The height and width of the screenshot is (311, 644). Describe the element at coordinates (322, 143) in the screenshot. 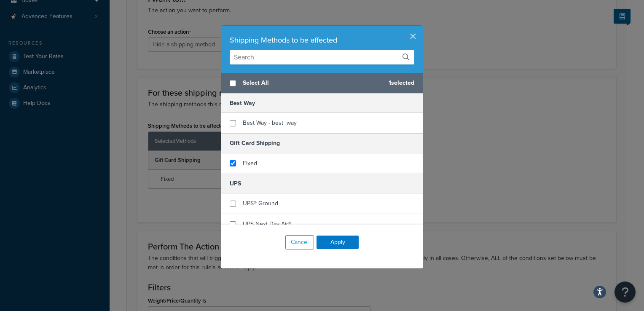

I see `h5: Gift Card Shipping` at that location.